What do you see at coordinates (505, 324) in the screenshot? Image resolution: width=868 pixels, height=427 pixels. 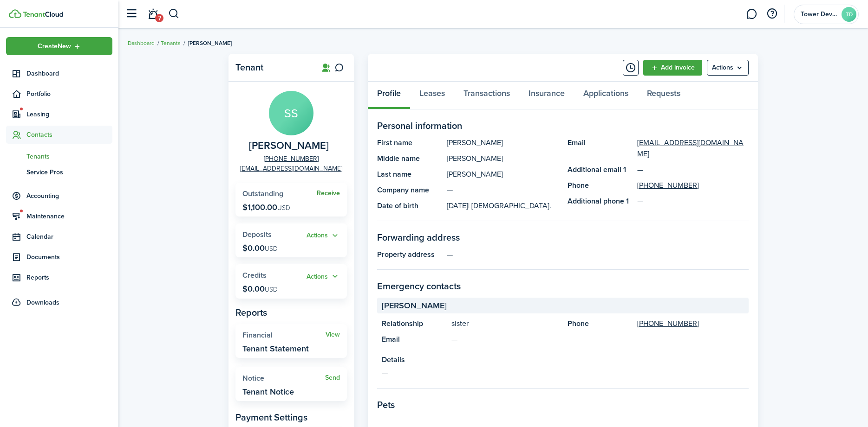 I see `panel-main-description: sister` at bounding box center [505, 324].